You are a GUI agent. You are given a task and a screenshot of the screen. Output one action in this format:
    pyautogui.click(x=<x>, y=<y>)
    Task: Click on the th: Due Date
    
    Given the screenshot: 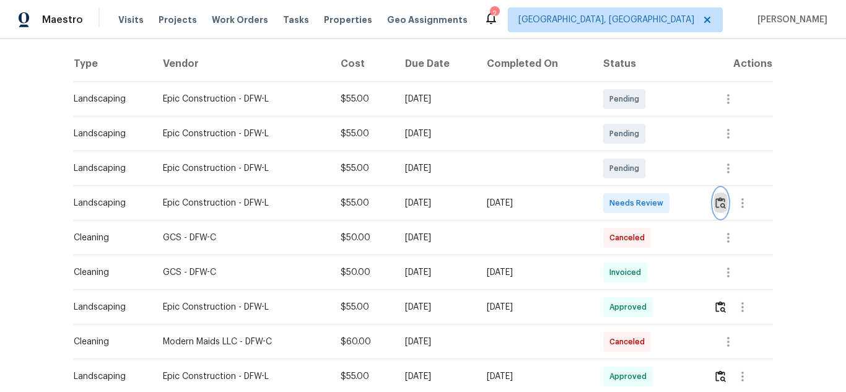 What is the action you would take?
    pyautogui.click(x=436, y=64)
    